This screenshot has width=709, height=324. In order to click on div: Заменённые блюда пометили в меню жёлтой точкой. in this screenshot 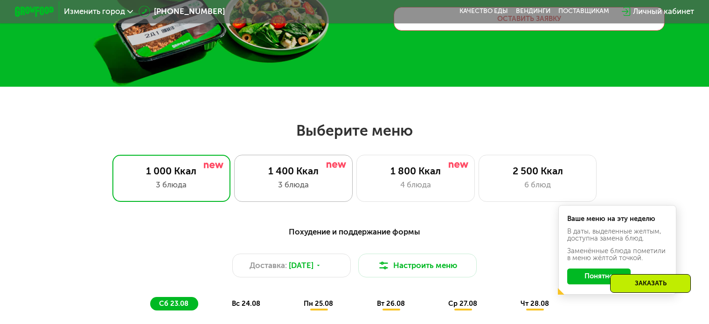, I will do `click(617, 255)`.